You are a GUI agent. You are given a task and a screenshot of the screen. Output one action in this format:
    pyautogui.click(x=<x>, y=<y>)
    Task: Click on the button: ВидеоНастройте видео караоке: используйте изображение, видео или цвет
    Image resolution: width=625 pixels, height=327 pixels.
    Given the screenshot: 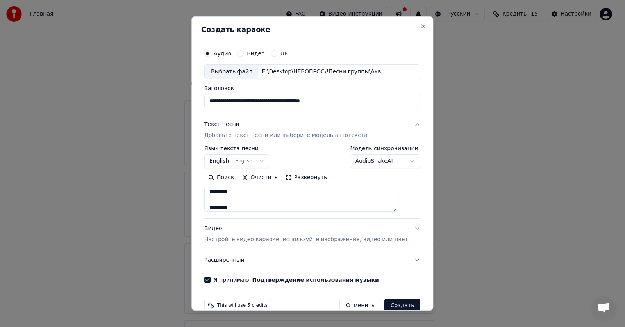 What is the action you would take?
    pyautogui.click(x=312, y=234)
    